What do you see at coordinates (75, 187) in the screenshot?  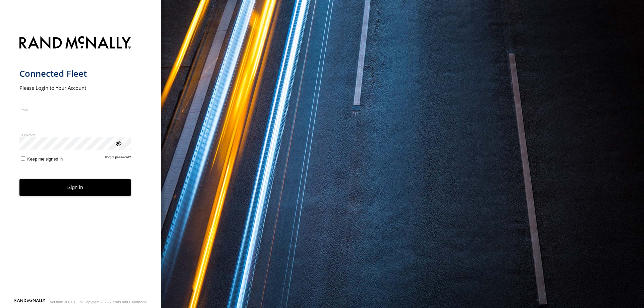 I see `button: Sign in` at bounding box center [75, 187].